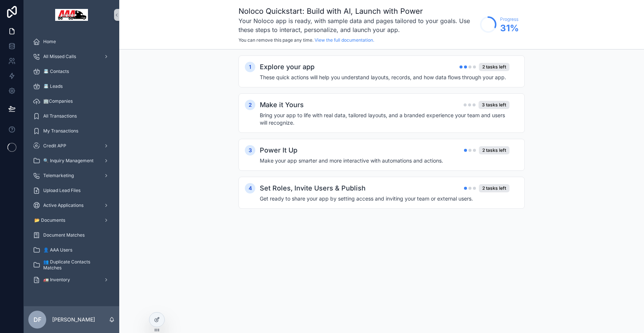  Describe the element at coordinates (64, 235) in the screenshot. I see `span: Document Matches` at that location.